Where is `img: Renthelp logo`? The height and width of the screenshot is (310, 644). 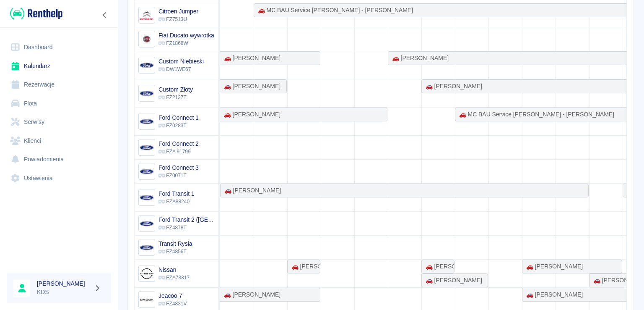 img: Renthelp logo is located at coordinates (36, 14).